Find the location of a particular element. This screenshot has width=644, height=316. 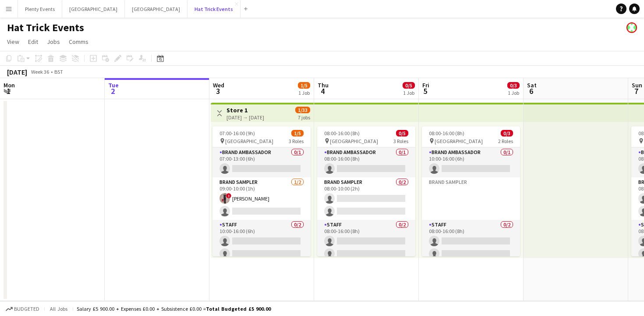

h3: Store 1 is located at coordinates (245, 110).